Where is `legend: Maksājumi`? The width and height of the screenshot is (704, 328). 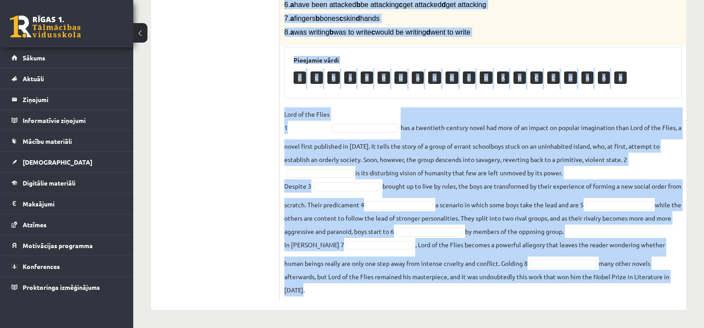 legend: Maksājumi is located at coordinates (72, 204).